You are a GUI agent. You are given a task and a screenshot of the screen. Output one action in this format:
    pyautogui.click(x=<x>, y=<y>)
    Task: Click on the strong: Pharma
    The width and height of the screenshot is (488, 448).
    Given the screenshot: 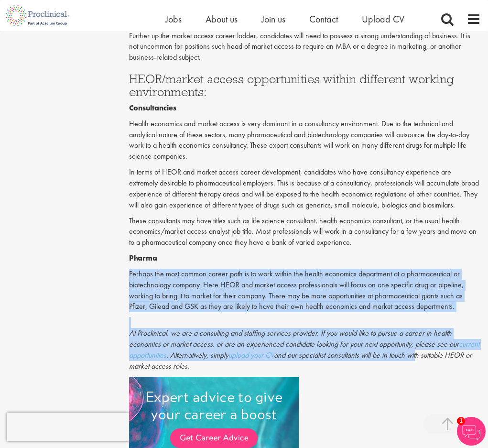 What is the action you would take?
    pyautogui.click(x=143, y=258)
    